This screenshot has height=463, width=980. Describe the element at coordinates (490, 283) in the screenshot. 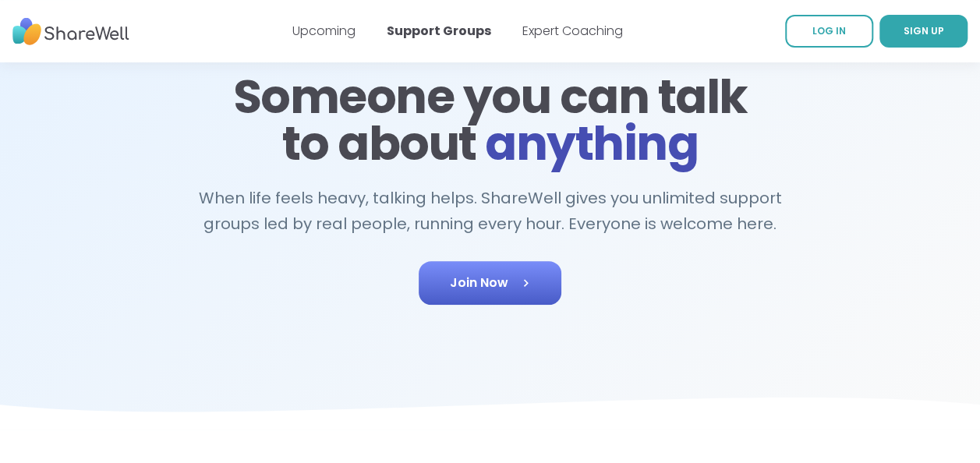

I see `span: Join Now` at that location.